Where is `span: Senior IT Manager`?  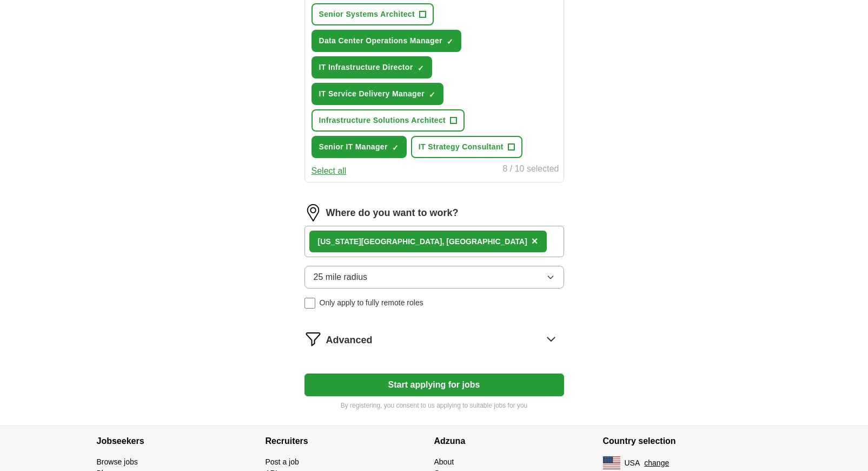 span: Senior IT Manager is located at coordinates (353, 147).